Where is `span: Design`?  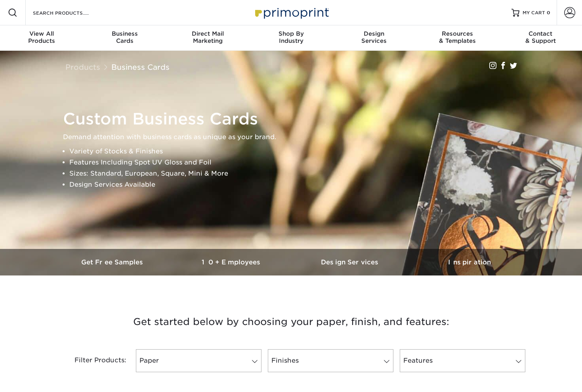
span: Design is located at coordinates (374, 34).